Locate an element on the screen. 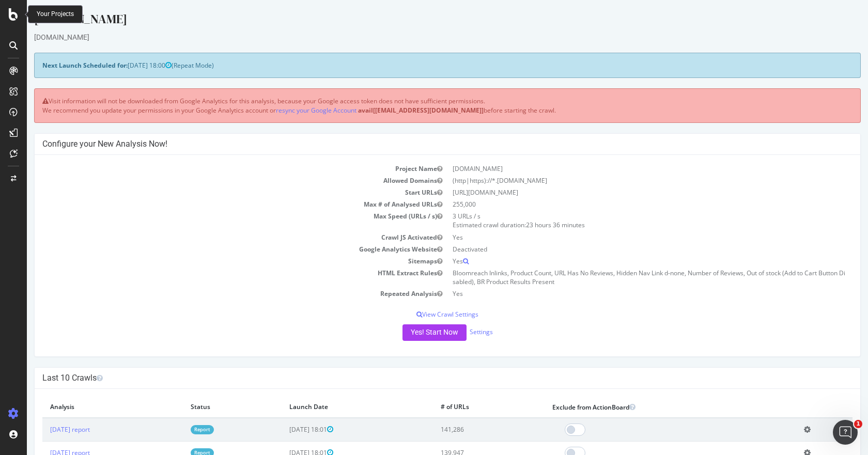 This screenshot has width=868, height=455. span: 1 is located at coordinates (858, 424).